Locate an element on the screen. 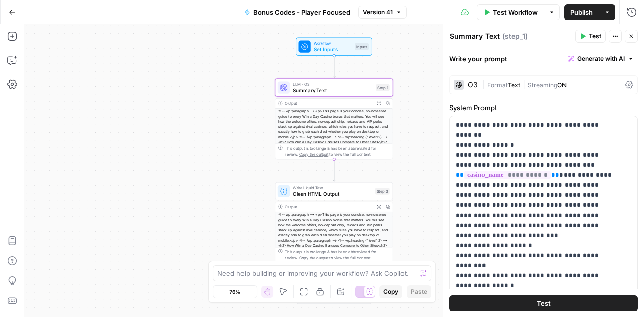  span: Test Workflow is located at coordinates (515, 12).